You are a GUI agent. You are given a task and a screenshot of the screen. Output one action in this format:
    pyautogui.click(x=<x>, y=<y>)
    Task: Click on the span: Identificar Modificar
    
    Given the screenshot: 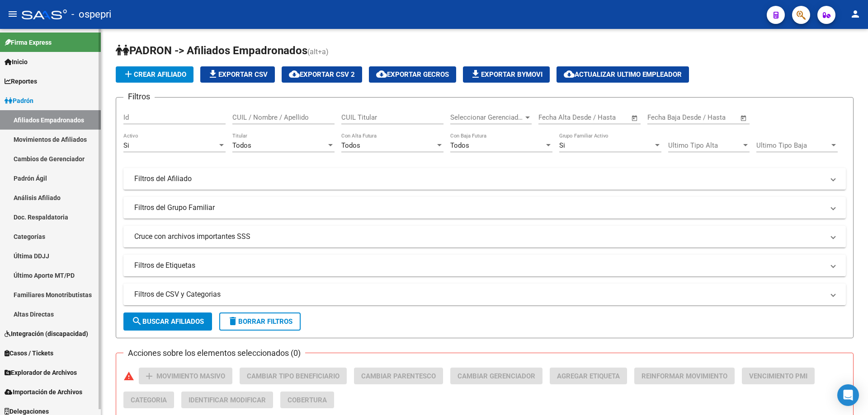 What is the action you would take?
    pyautogui.click(x=227, y=401)
    